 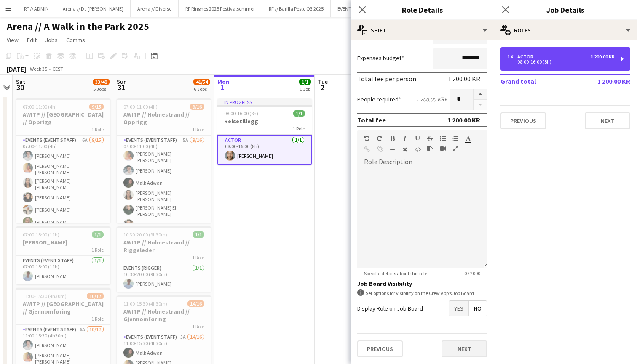 What do you see at coordinates (305, 89) in the screenshot?
I see `div: 1 Job` at bounding box center [305, 89].